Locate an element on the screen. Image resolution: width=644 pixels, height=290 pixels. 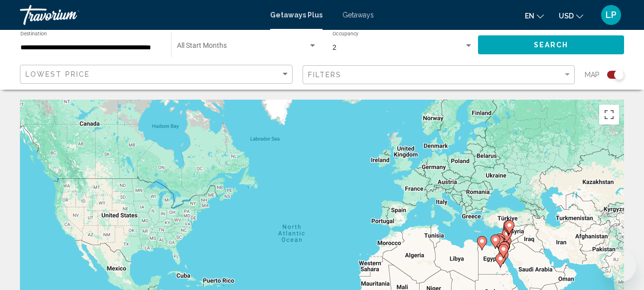
button: Filter is located at coordinates (439, 75).